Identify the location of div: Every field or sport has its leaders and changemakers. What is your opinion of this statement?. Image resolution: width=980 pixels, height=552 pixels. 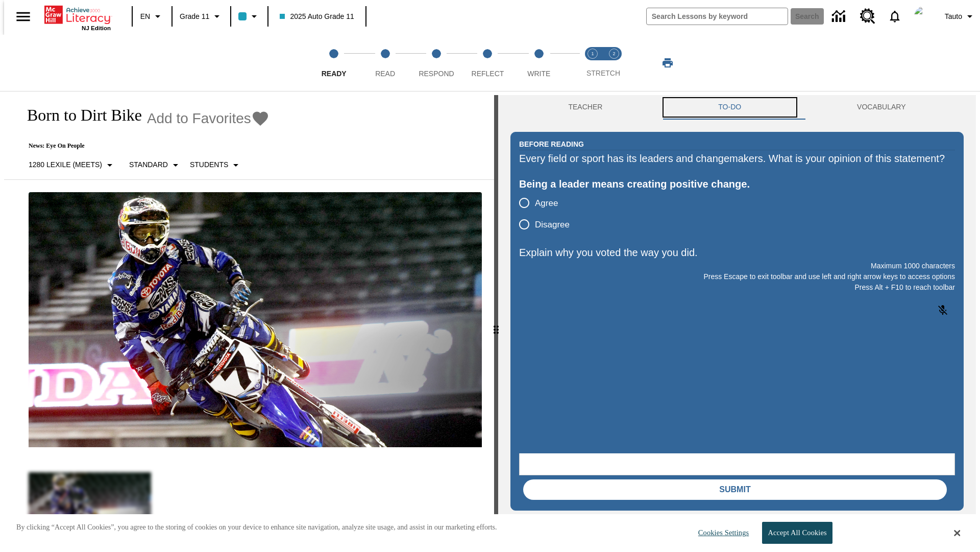
(737, 158).